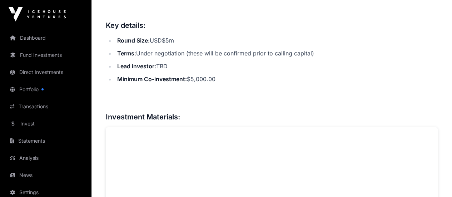  Describe the element at coordinates (276, 79) in the screenshot. I see `li: $5,000.00` at that location.